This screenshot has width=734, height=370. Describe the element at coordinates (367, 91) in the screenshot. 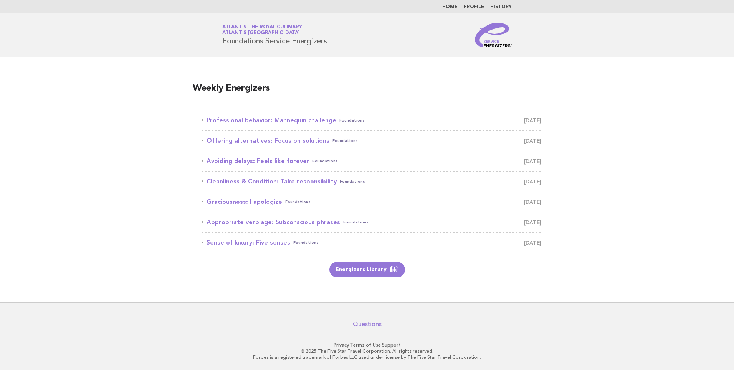

I see `h2: Weekly Energizers` at that location.